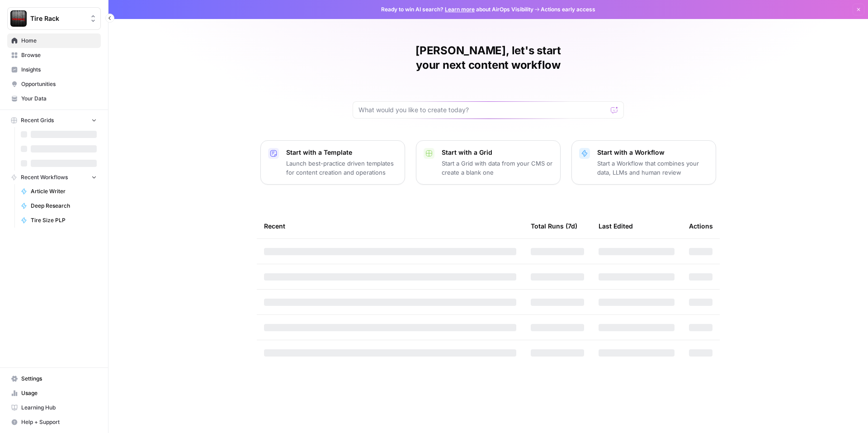  Describe the element at coordinates (701, 225) in the screenshot. I see `div: Actions` at that location.